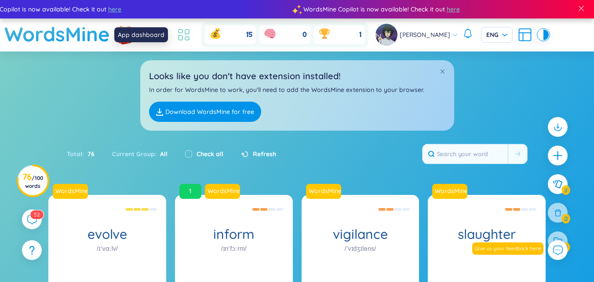  I want to click on a: Download WordsMine for free, so click(205, 112).